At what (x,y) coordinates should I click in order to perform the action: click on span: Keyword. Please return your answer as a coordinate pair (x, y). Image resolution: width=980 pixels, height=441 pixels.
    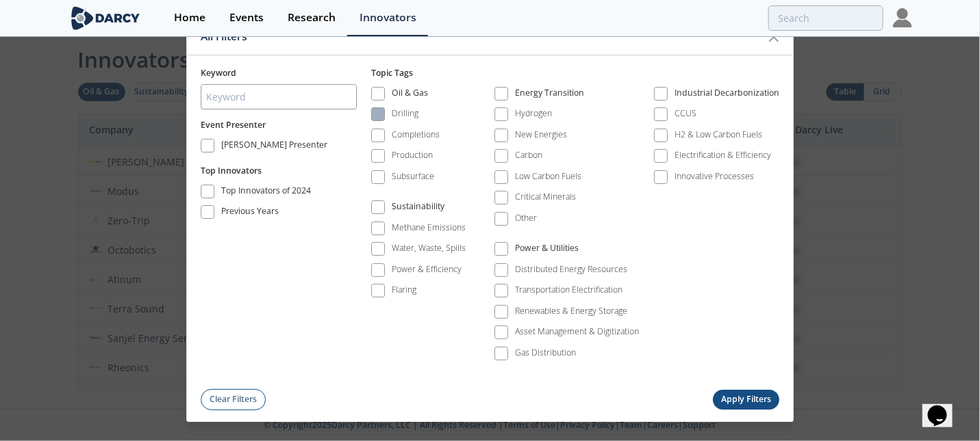
    Looking at the image, I should click on (219, 72).